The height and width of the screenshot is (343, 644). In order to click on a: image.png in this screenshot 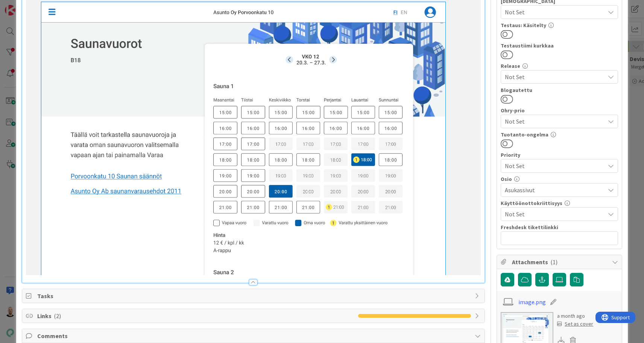, I will do `click(532, 302)`.